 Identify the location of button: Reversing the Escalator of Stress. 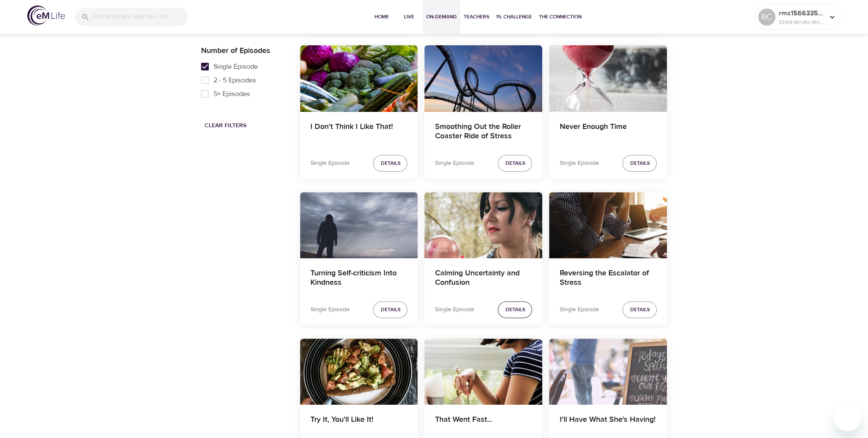
(608, 225).